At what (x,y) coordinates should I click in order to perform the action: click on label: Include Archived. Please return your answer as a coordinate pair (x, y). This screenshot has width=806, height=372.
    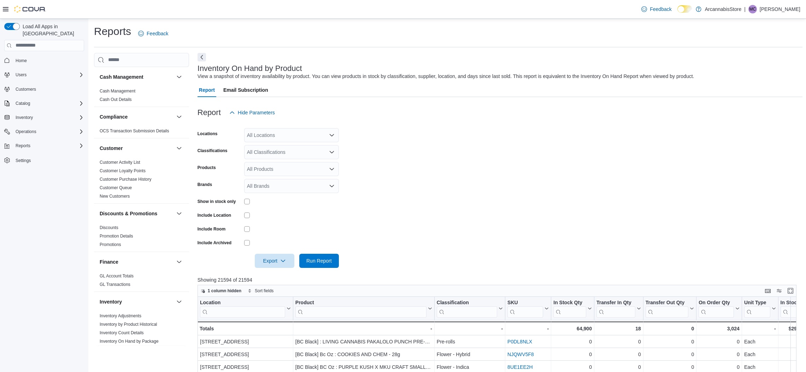
    Looking at the image, I should click on (214, 243).